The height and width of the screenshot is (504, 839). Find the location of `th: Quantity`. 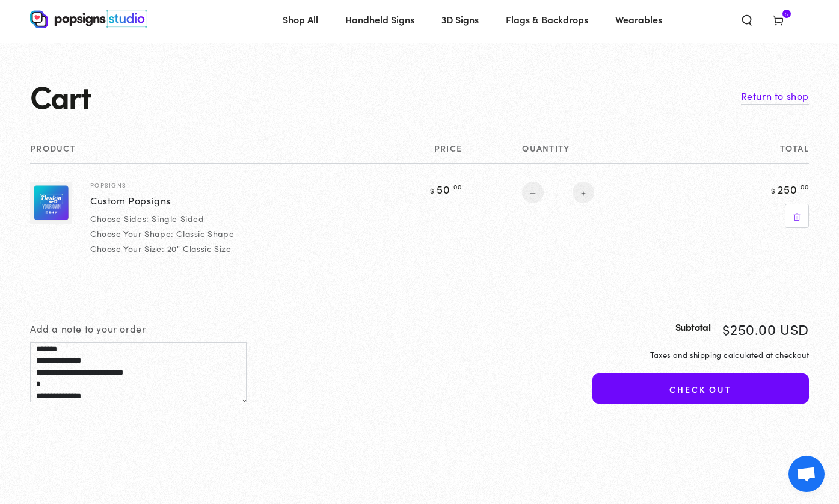

th: Quantity is located at coordinates (582, 153).